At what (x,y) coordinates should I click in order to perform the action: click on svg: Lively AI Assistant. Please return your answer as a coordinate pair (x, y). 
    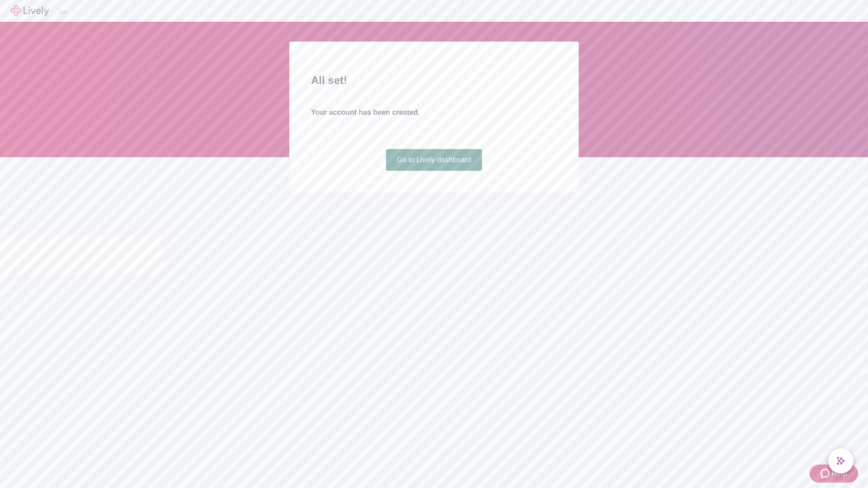
    Looking at the image, I should click on (841, 461).